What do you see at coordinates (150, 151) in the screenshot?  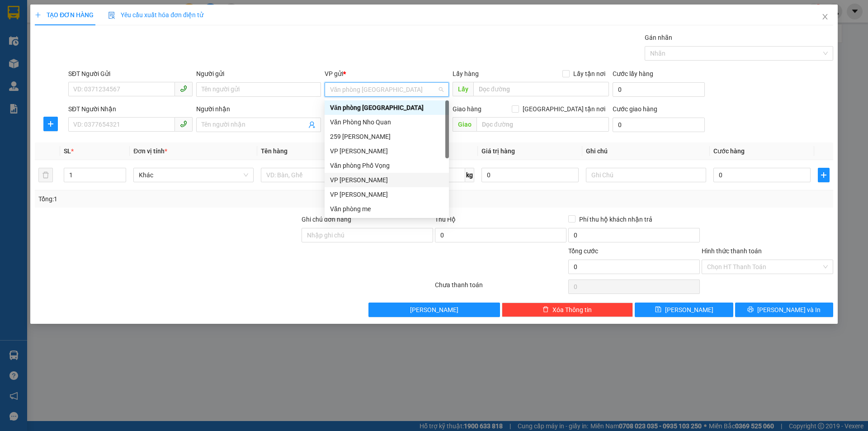 I see `span: Đơn vị tính` at bounding box center [150, 151].